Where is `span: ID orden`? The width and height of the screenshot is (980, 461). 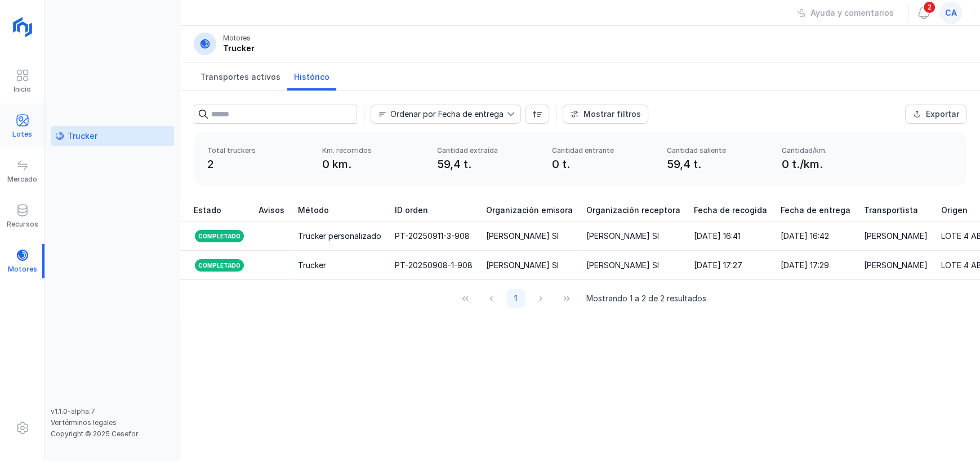
span: ID orden is located at coordinates (411, 210).